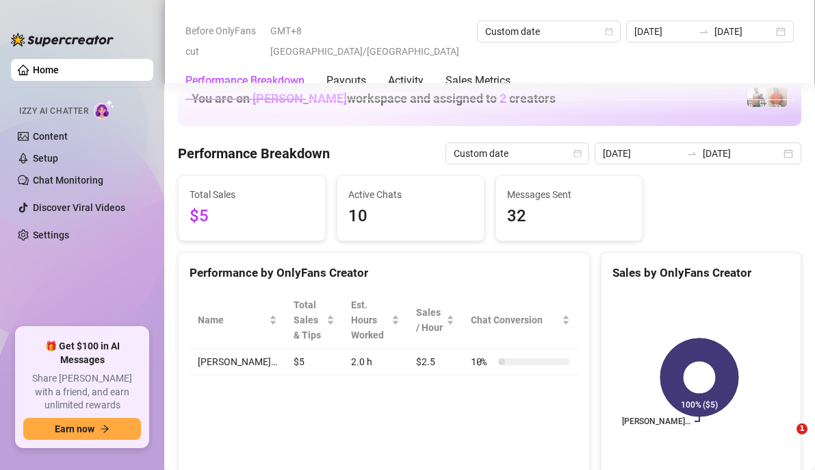 This screenshot has width=815, height=470. I want to click on th: Chat Conversion, so click(520, 320).